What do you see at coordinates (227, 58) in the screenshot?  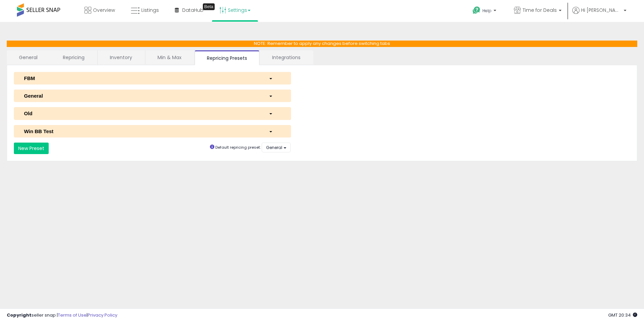 I see `a: Repricing Presets` at bounding box center [227, 58].